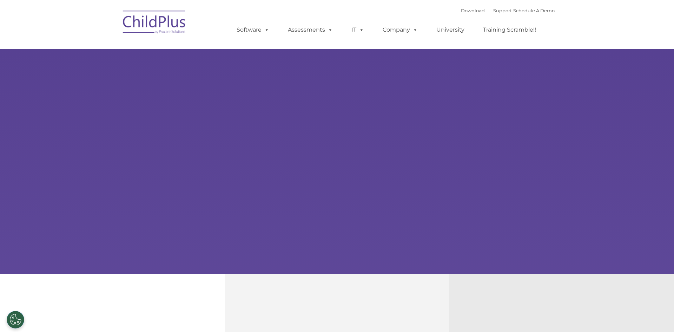  What do you see at coordinates (15, 319) in the screenshot?
I see `button: Cookies Settings` at bounding box center [15, 319].